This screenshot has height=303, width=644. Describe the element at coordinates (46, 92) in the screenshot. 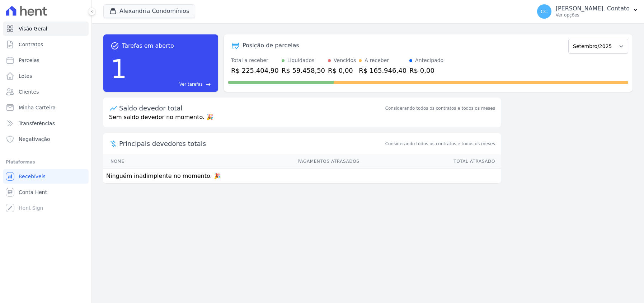

I see `a: Clientes` at that location.